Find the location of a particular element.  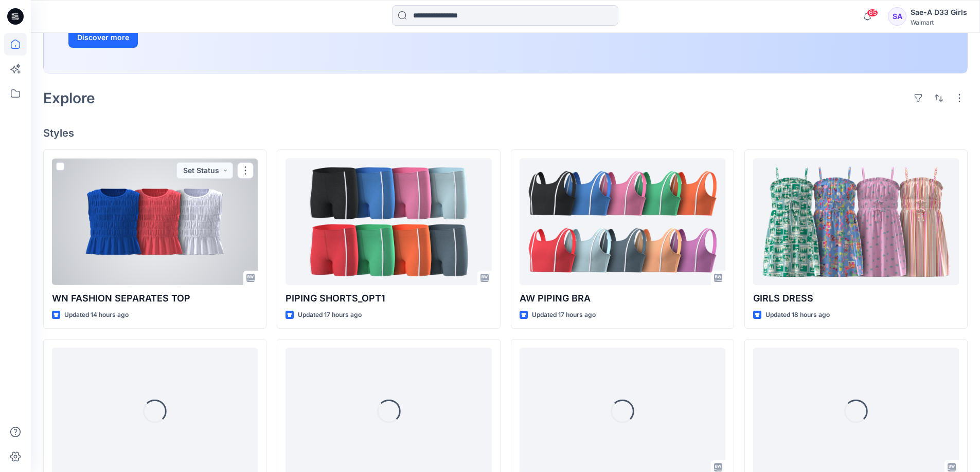

p: WN FASHION SEPARATES TOP is located at coordinates (154, 299).